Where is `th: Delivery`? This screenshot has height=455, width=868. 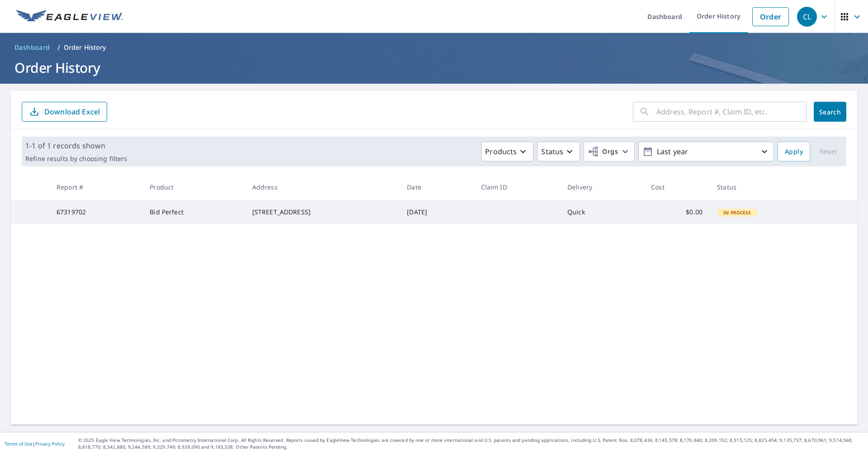 th: Delivery is located at coordinates (602, 187).